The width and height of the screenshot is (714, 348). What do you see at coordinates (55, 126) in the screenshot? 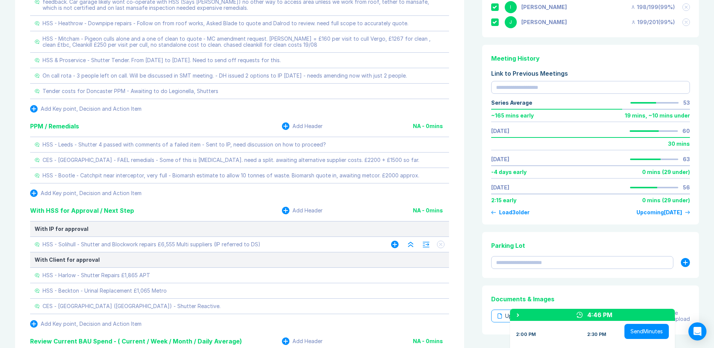
I see `div: PPM / Remedials` at bounding box center [55, 126].